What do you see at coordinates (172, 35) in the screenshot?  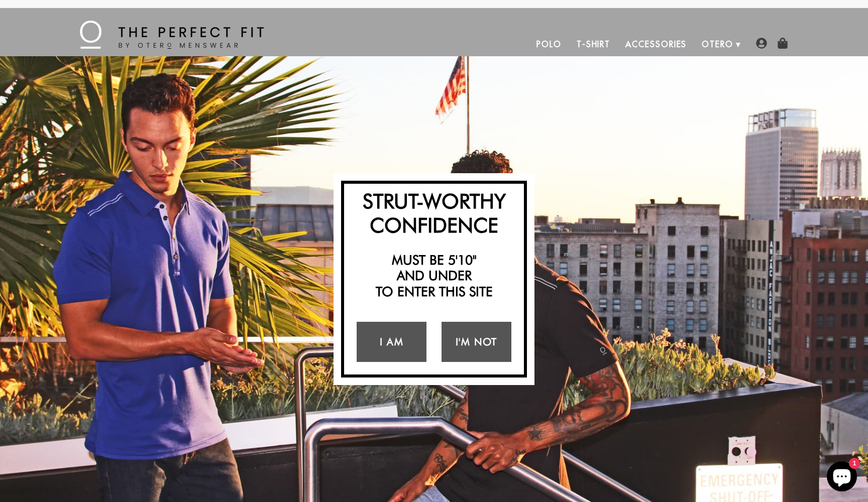 I see `img: The Perfect Fit - by Otero Menswear - Logo` at bounding box center [172, 35].